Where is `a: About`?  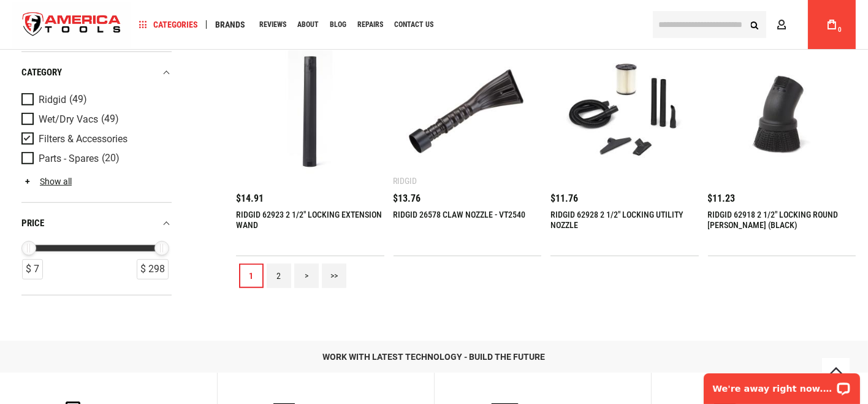 a: About is located at coordinates (308, 25).